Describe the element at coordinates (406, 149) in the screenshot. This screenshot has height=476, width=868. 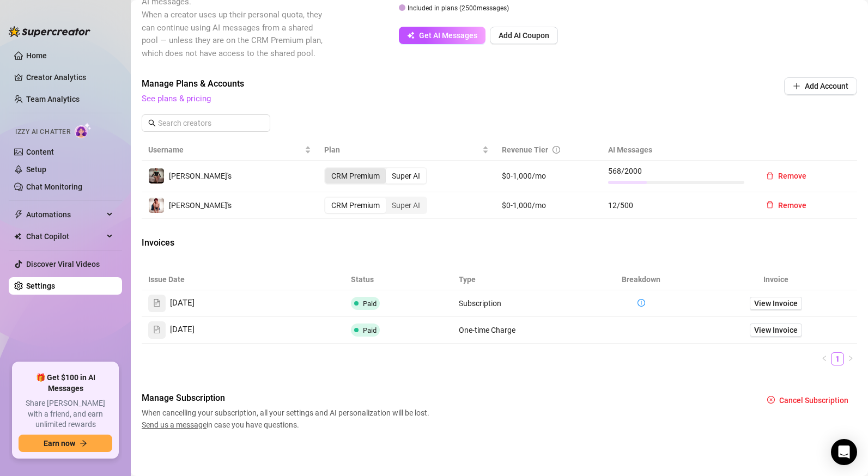
I see `th: Plan` at that location.